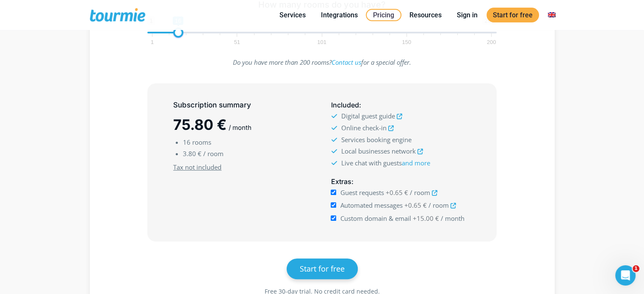 The image size is (644, 294). What do you see at coordinates (193, 153) in the screenshot?
I see `span: 3.80 €` at bounding box center [193, 153].